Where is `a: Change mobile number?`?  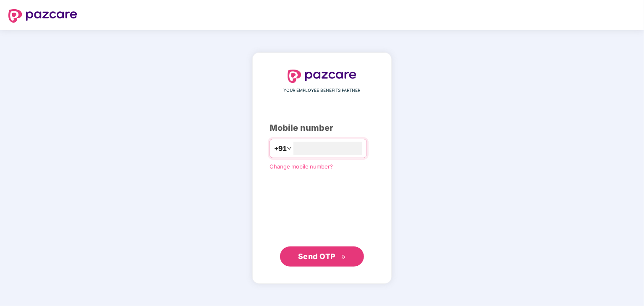
a: Change mobile number? is located at coordinates (301, 167).